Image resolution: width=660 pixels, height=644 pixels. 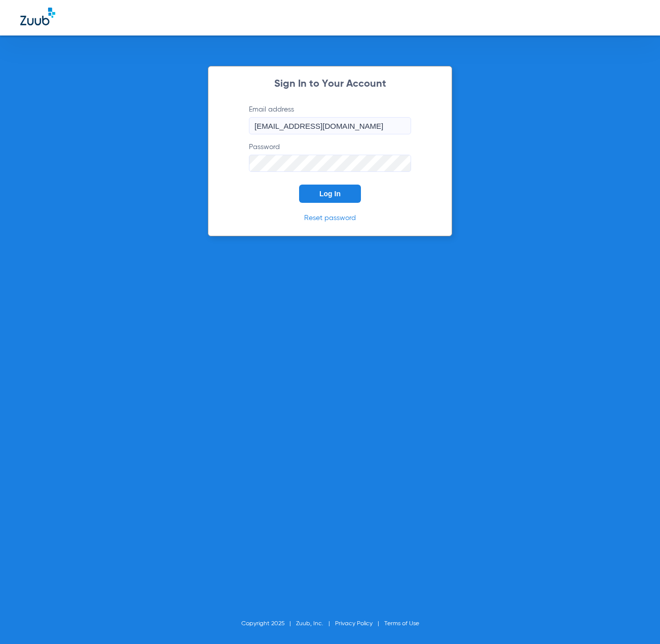 I want to click on img: Zuub Logo, so click(x=37, y=16).